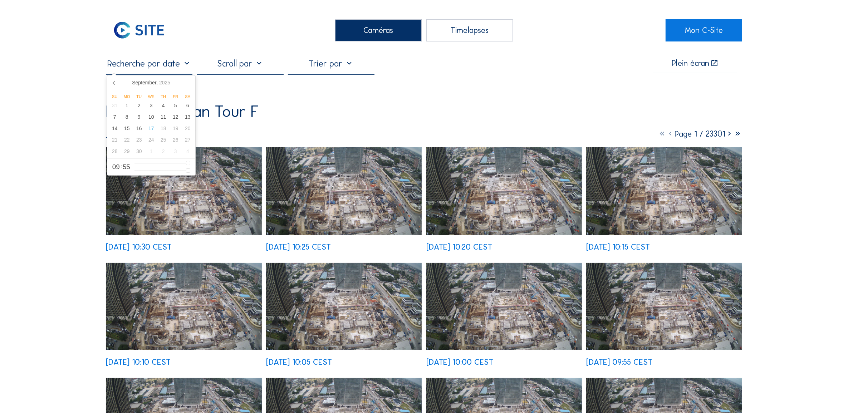 The height and width of the screenshot is (413, 848). I want to click on div: 15, so click(127, 128).